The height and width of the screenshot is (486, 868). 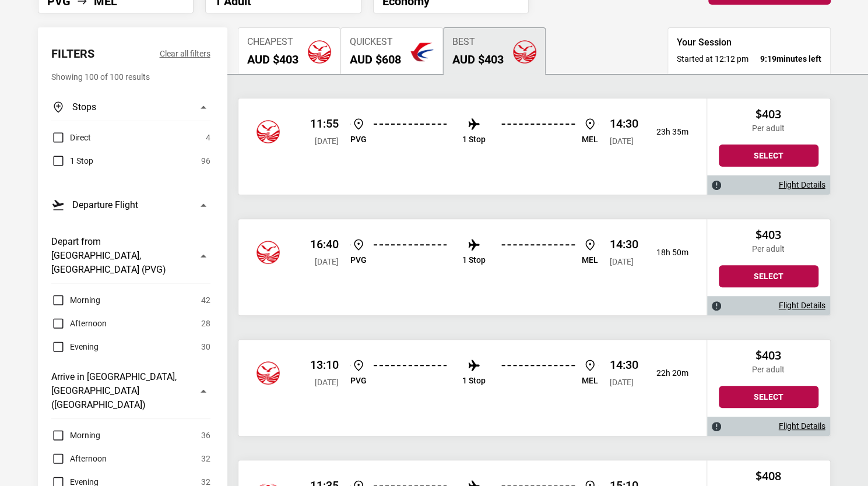 I want to click on span: Direct, so click(x=80, y=137).